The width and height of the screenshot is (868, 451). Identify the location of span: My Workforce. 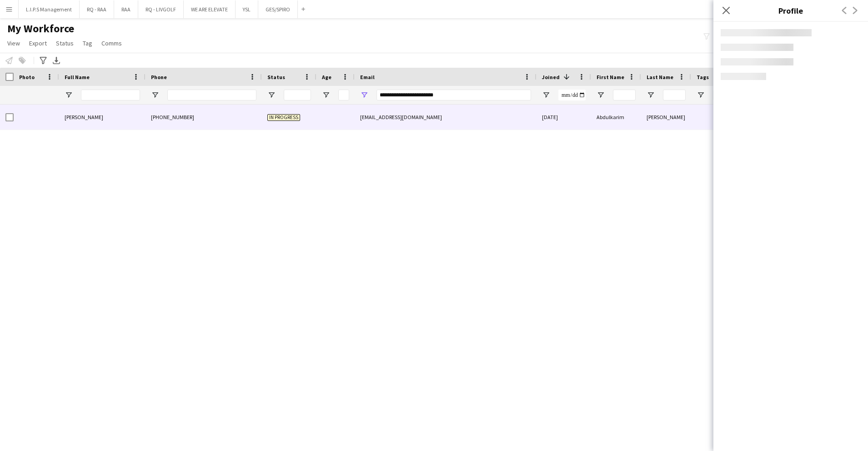
(40, 28).